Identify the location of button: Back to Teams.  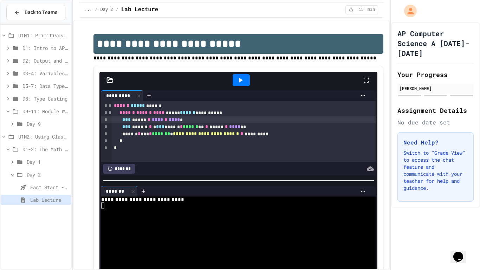
(36, 12).